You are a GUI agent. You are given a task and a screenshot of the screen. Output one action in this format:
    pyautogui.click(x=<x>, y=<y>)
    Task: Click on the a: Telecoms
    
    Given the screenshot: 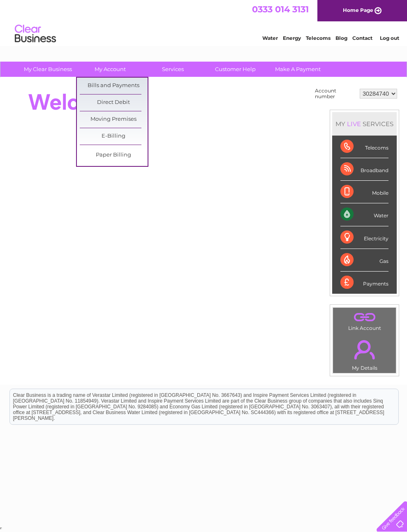 What is the action you would take?
    pyautogui.click(x=318, y=38)
    